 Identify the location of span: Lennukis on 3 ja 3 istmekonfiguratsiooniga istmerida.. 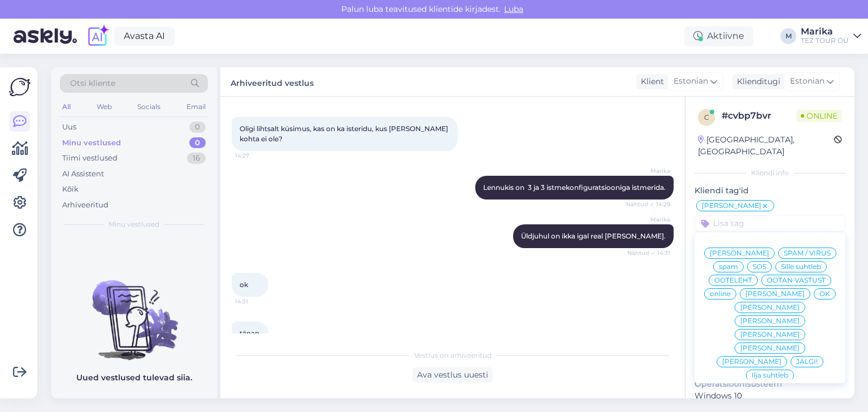
(574, 187).